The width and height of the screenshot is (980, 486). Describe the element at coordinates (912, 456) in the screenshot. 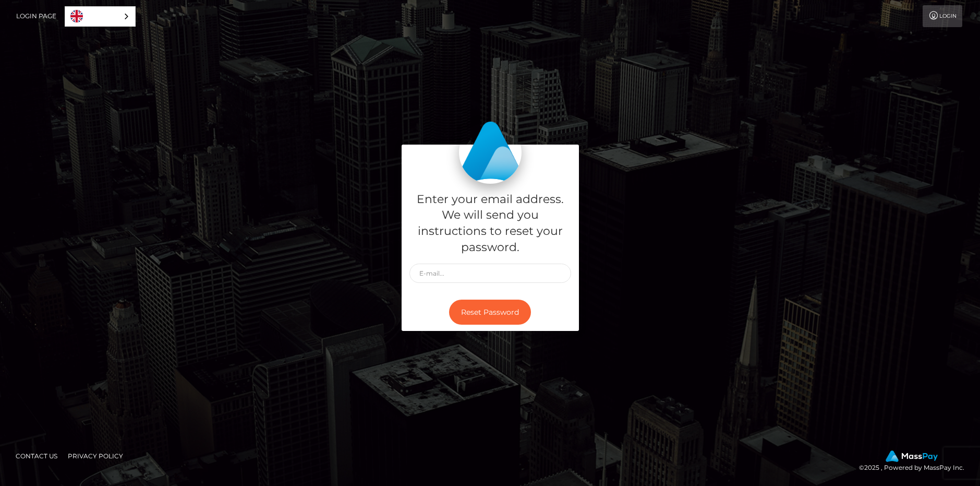

I see `img: MassPay` at that location.